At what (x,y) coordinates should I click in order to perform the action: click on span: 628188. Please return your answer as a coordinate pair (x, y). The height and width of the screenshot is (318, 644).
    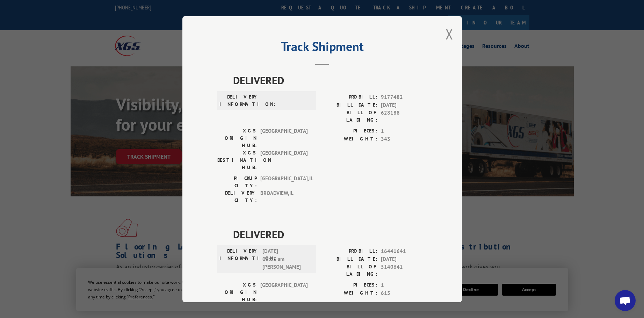
    Looking at the image, I should click on (404, 116).